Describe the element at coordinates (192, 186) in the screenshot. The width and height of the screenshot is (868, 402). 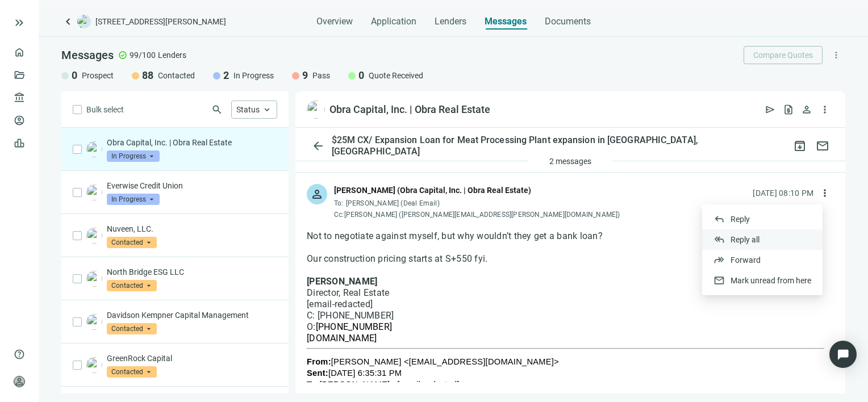
I see `p: Everwise Credit Union` at that location.